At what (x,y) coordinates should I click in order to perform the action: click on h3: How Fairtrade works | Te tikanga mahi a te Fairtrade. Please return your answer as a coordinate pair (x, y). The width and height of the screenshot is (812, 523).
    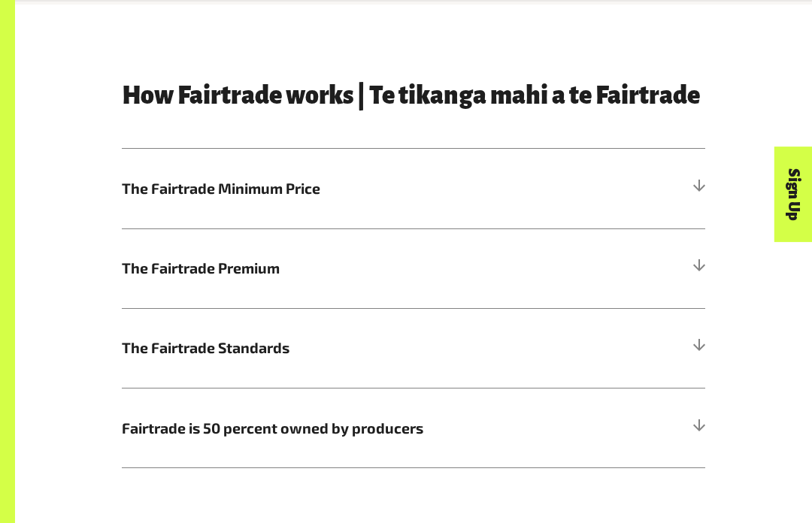
    Looking at the image, I should click on (413, 96).